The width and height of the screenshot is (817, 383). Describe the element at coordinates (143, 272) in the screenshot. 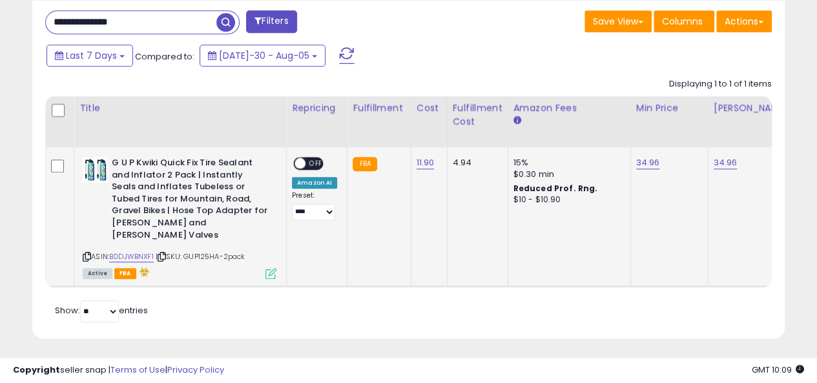

I see `i: hazardous material` at that location.